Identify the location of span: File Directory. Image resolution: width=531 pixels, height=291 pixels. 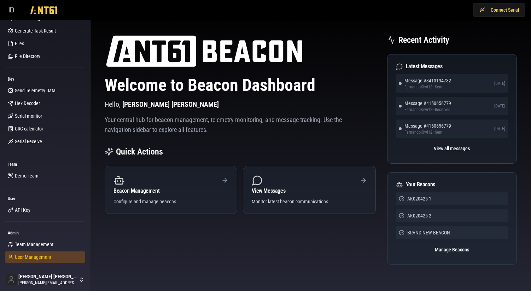
(28, 56).